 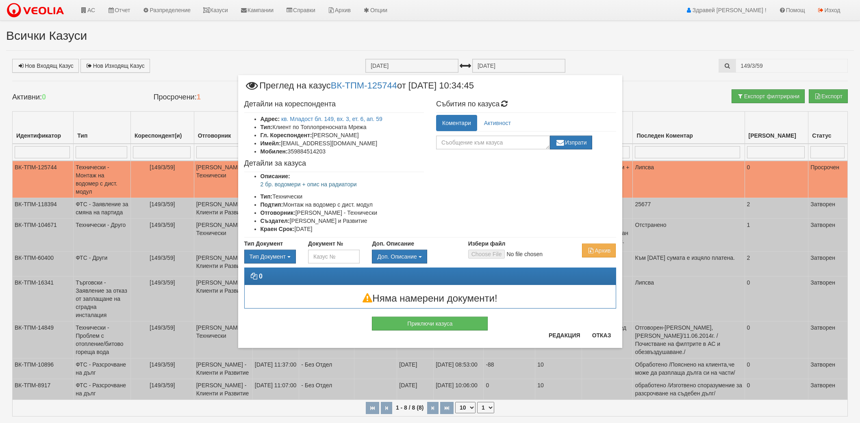 I want to click on li: Монтаж на водомер с дист. модул, so click(x=342, y=205).